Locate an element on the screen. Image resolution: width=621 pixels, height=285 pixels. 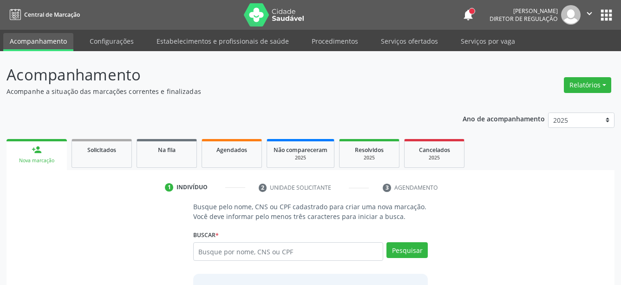
span: Resolvidos is located at coordinates (369, 149).